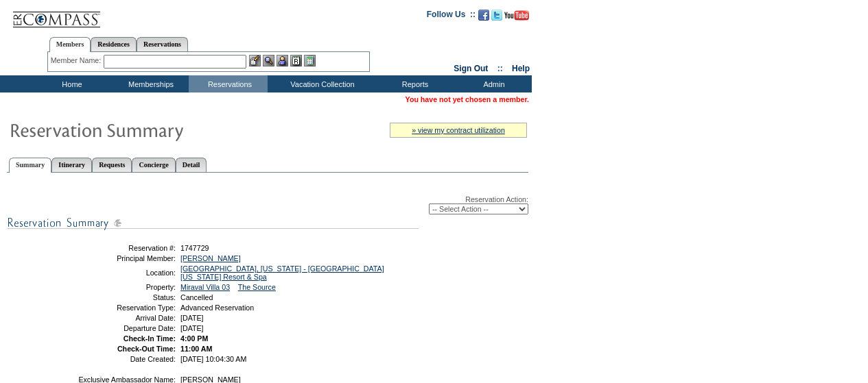  Describe the element at coordinates (126, 287) in the screenshot. I see `td: Property:` at that location.